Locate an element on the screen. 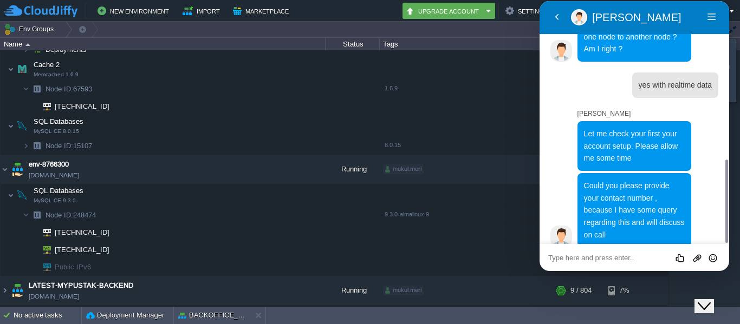  div: Rahul M is located at coordinates (40, 16).